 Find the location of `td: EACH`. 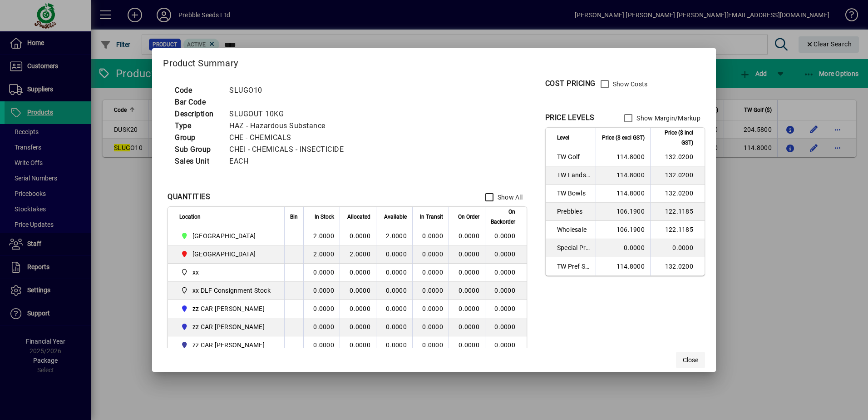

td: EACH is located at coordinates (290, 161).